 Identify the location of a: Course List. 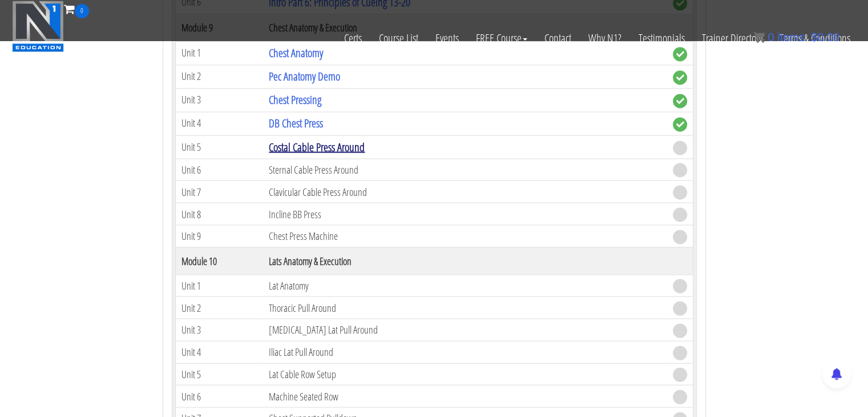
(399, 38).